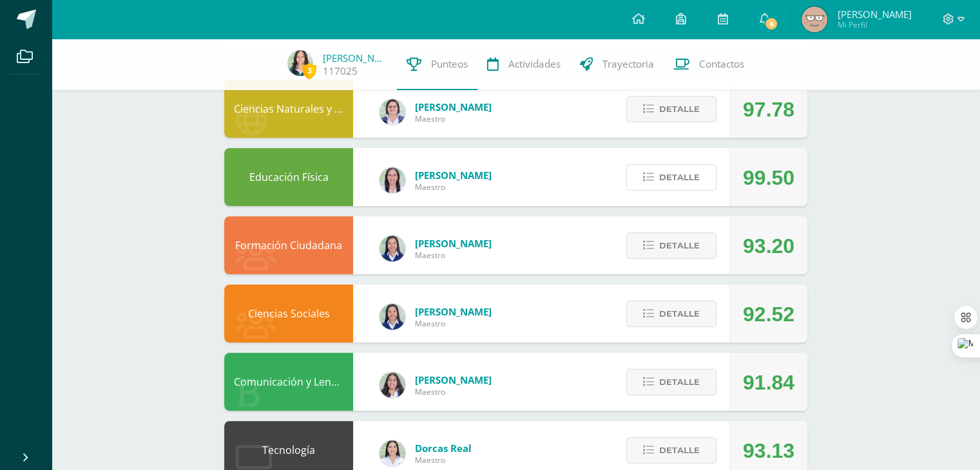  I want to click on img: 2054723c2f74f367978d1dcba6abb0dd.png, so click(300, 63).